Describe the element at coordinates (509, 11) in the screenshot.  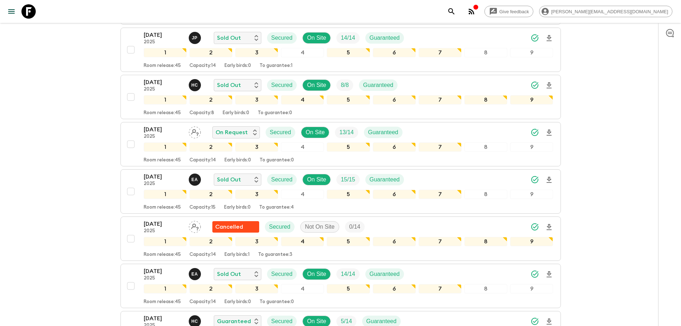
I see `a: Give feedback` at that location.